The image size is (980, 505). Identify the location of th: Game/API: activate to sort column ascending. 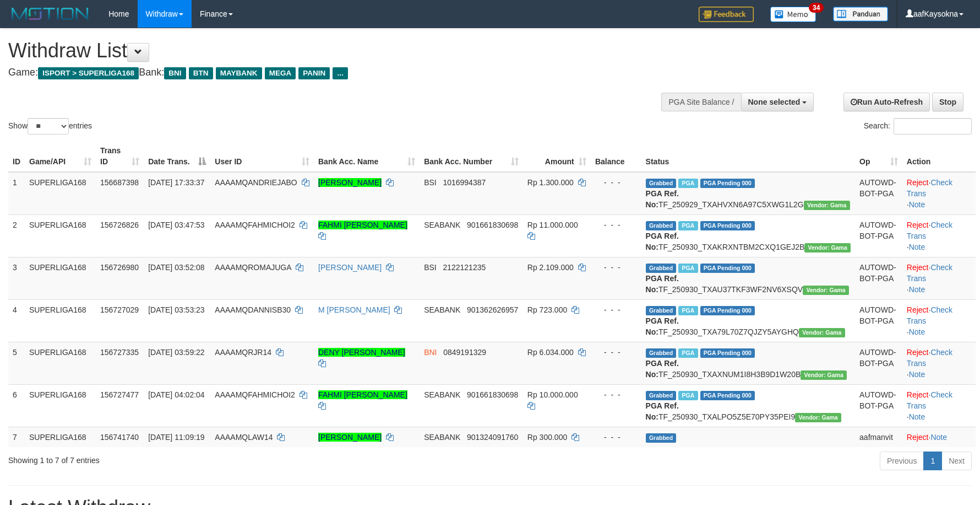
(60, 156).